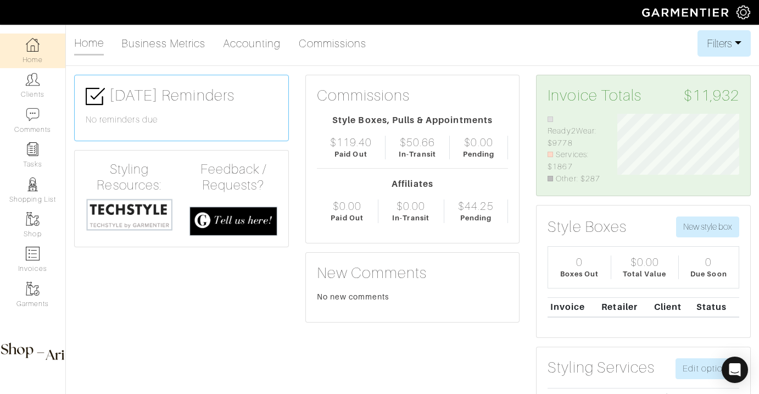 The width and height of the screenshot is (759, 394). I want to click on div: No new comments, so click(413, 297).